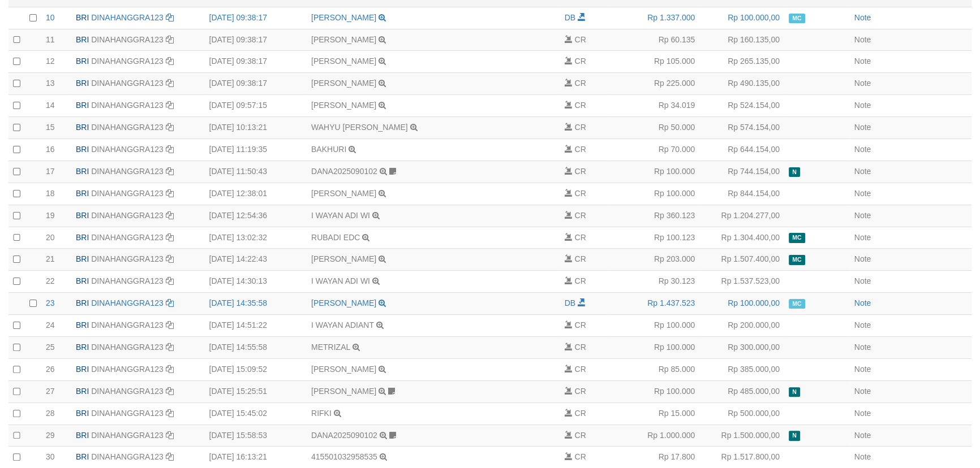 Image resolution: width=980 pixels, height=468 pixels. I want to click on td: Rp 30.123, so click(654, 282).